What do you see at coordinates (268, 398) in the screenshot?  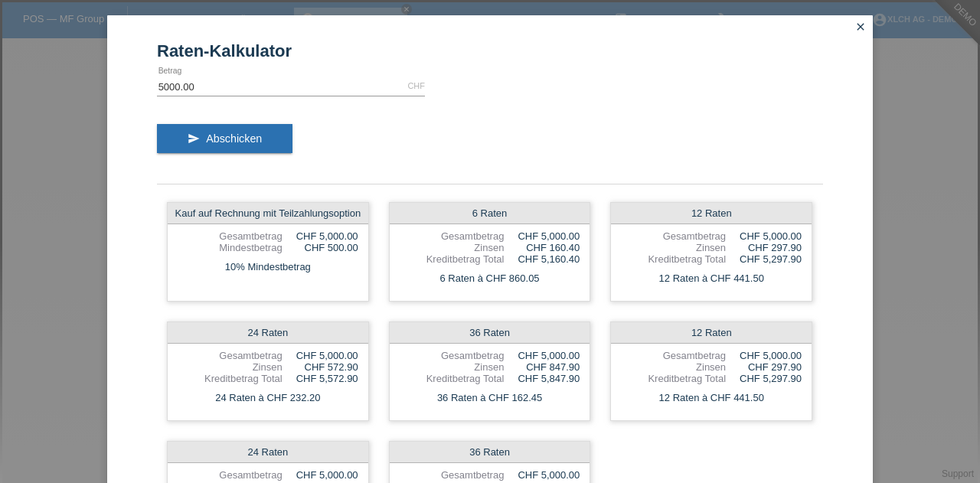 I see `div: 24 Raten à CHF 232.20` at bounding box center [268, 398].